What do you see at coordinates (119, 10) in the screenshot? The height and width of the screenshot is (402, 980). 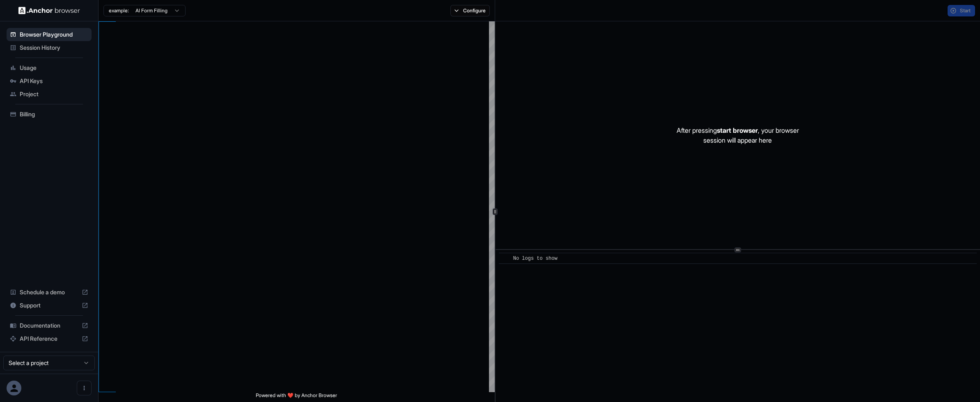 I see `span: example:` at bounding box center [119, 10].